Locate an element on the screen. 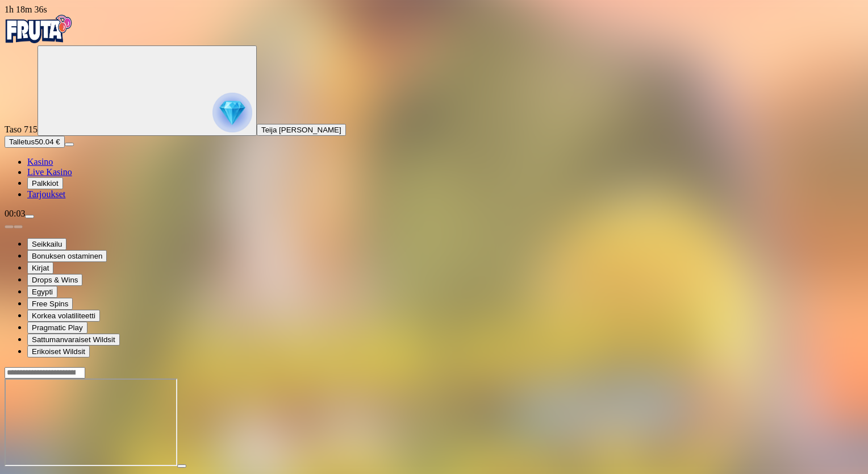 This screenshot has height=474, width=868. button: next slide is located at coordinates (18, 227).